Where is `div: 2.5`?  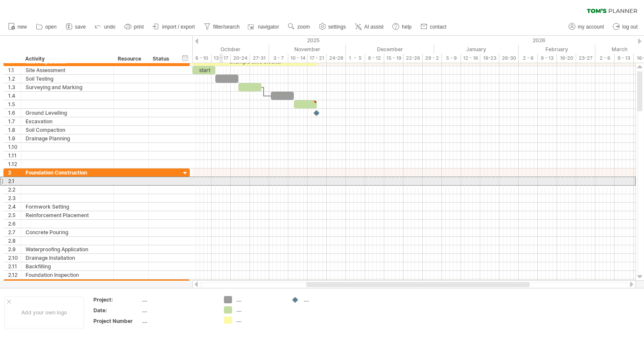 div: 2.5 is located at coordinates (15, 215).